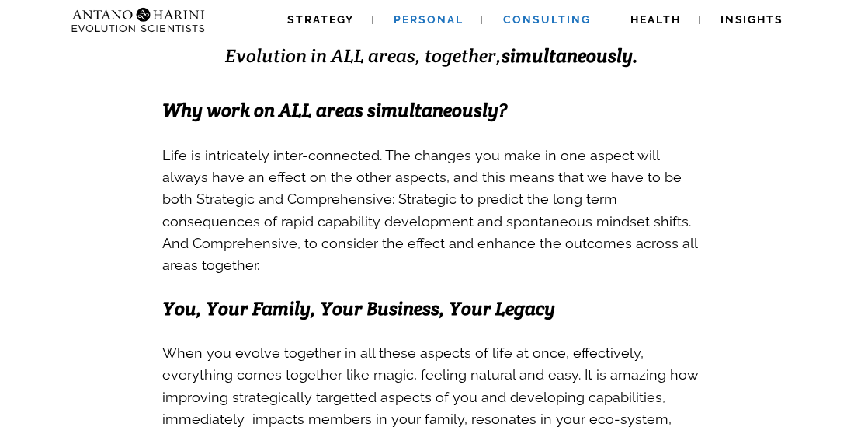  Describe the element at coordinates (359, 307) in the screenshot. I see `span: You, Your Family, Your Business, Your Legacy` at that location.